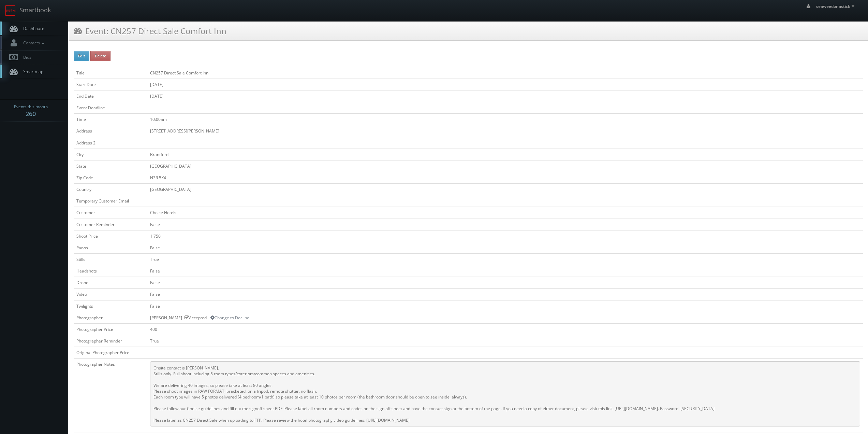 The image size is (868, 434). Describe the element at coordinates (110, 341) in the screenshot. I see `td: Photographer Reminder` at that location.